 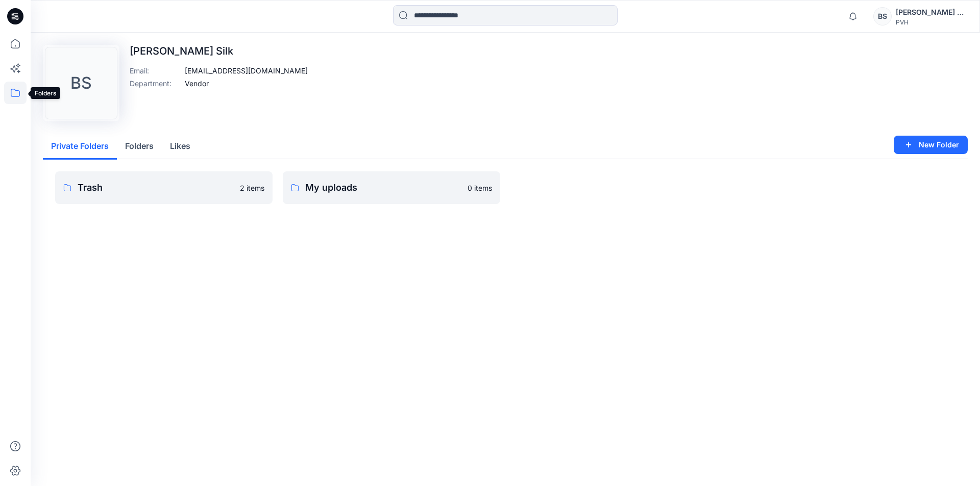 I want to click on p: Email :, so click(x=155, y=70).